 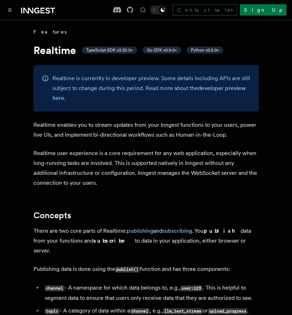 What do you see at coordinates (205, 10) in the screenshot?
I see `a: Contact sales` at bounding box center [205, 10].